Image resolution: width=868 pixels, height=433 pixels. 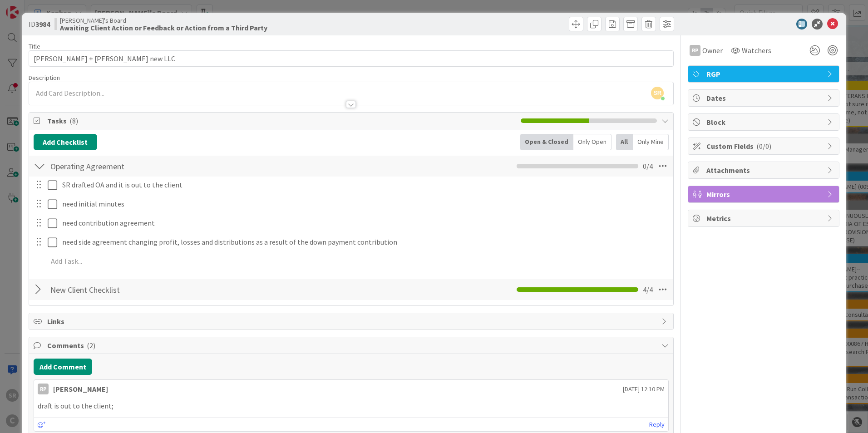 I want to click on span: Links, so click(x=352, y=321).